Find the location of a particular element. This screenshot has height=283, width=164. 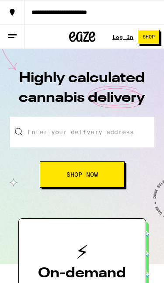

button: Shop is located at coordinates (148, 37).